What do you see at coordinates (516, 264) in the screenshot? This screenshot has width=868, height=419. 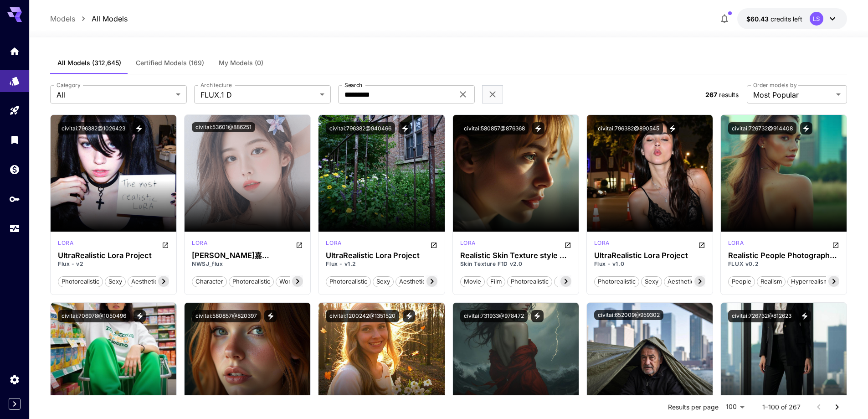 I see `p: Skin Texture F1D v2.0` at bounding box center [516, 264].